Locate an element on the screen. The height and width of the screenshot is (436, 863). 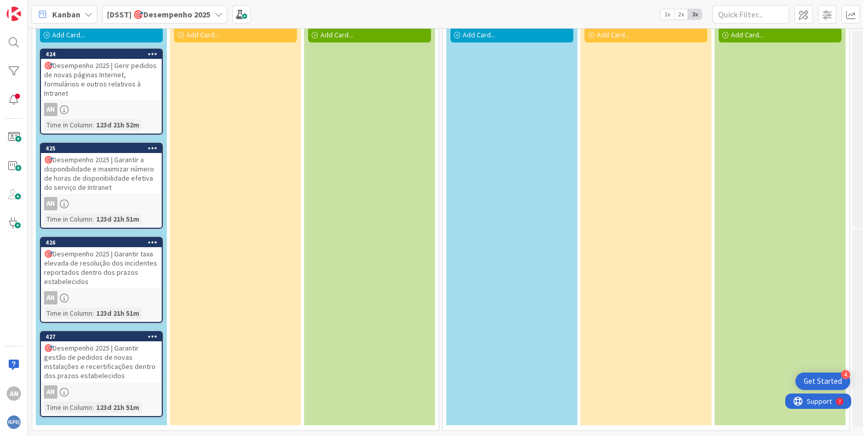
a: 426🎯Desempenho 2025 | Garantir taxa elevada de resolução dos incidentes reportados dentro dos pra... is located at coordinates (101, 280).